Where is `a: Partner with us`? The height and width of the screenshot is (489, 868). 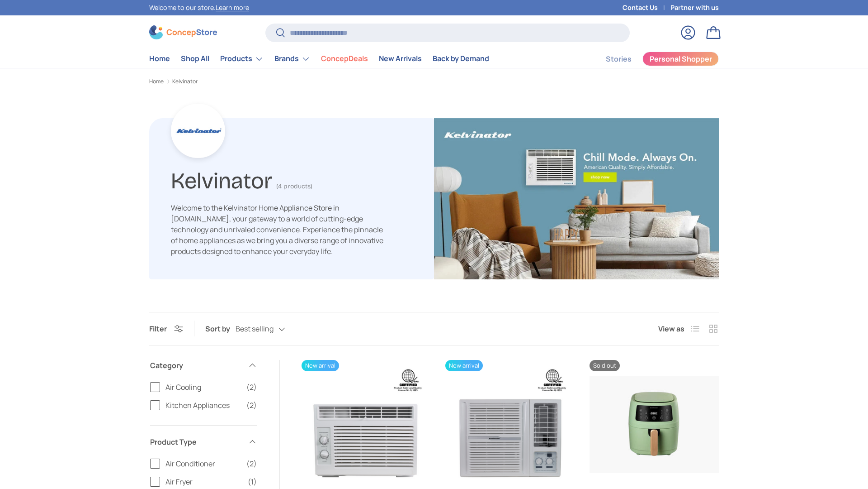
a: Partner with us is located at coordinates (695, 8).